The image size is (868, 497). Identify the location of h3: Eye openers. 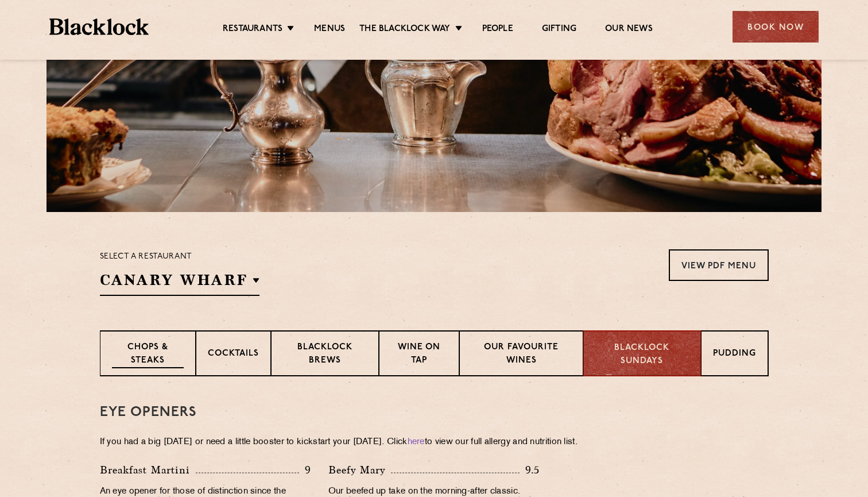
(434, 413).